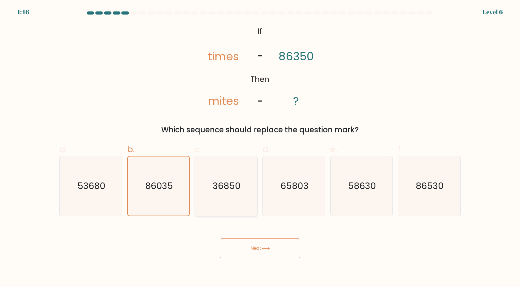 The image size is (520, 287). I want to click on text: 36850, so click(227, 186).